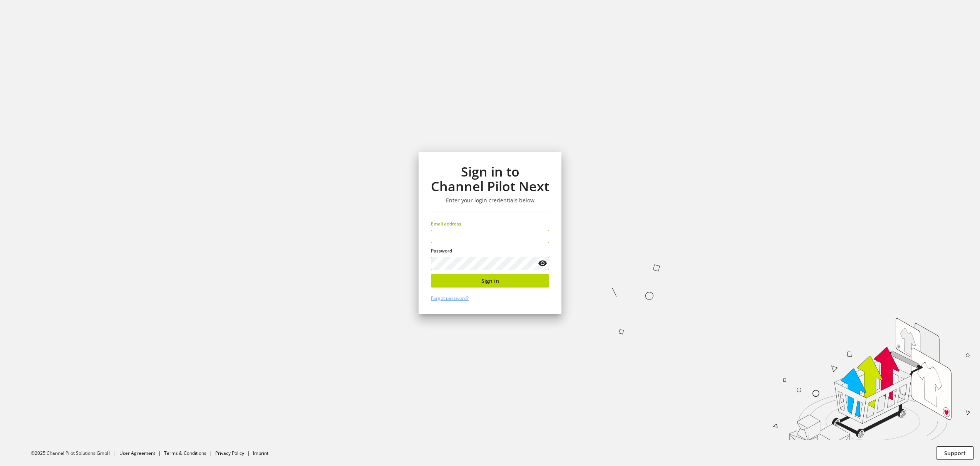  Describe the element at coordinates (185, 453) in the screenshot. I see `a: Terms & Conditions` at that location.